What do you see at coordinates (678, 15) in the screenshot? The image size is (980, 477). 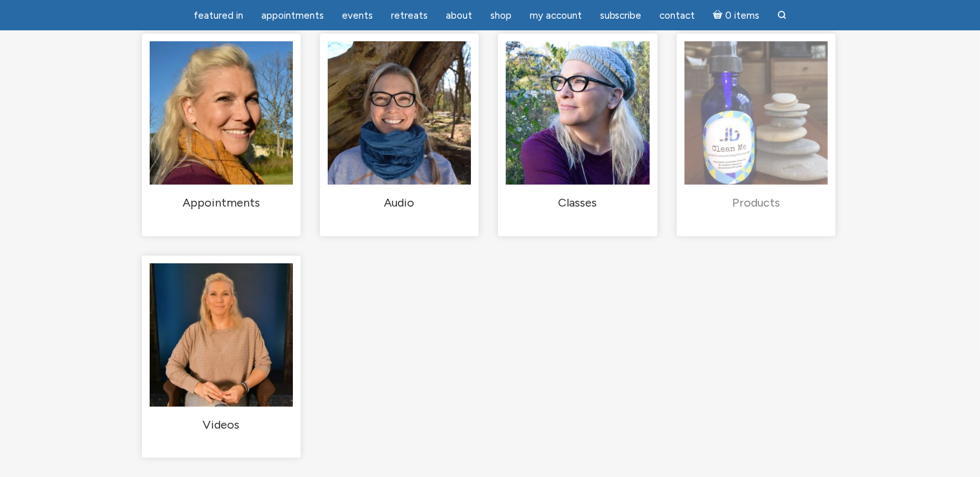 I see `a: Contact` at bounding box center [678, 15].